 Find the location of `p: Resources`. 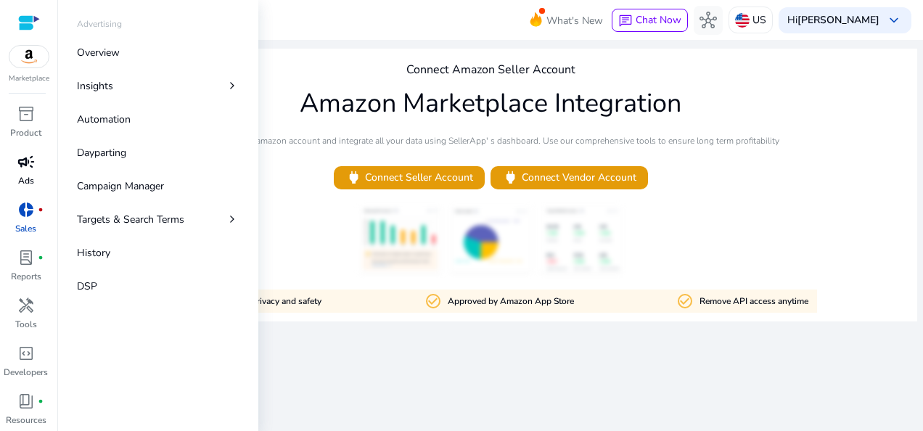

p: Resources is located at coordinates (26, 420).